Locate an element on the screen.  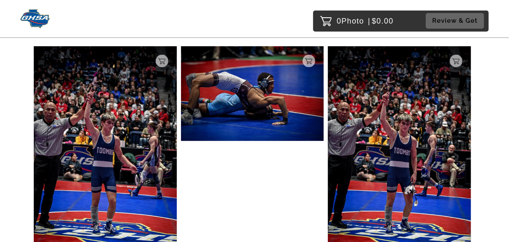
p: 0 $0.00 is located at coordinates (365, 21).